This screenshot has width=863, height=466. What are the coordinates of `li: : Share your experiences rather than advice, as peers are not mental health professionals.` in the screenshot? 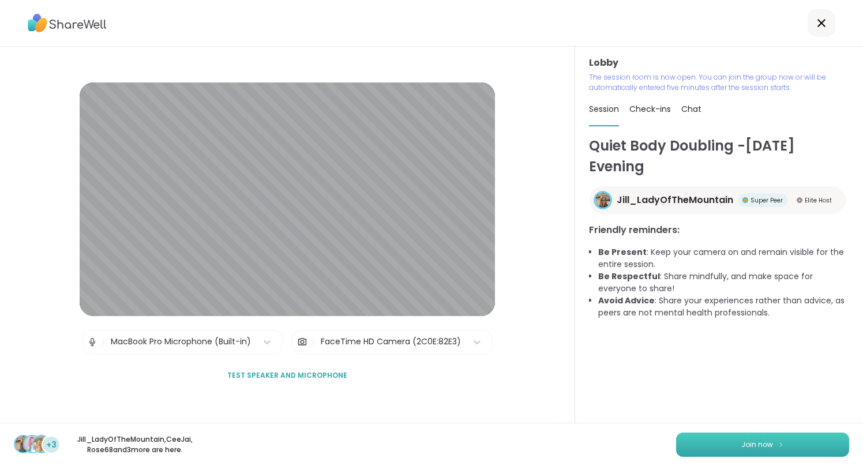 It's located at (724, 307).